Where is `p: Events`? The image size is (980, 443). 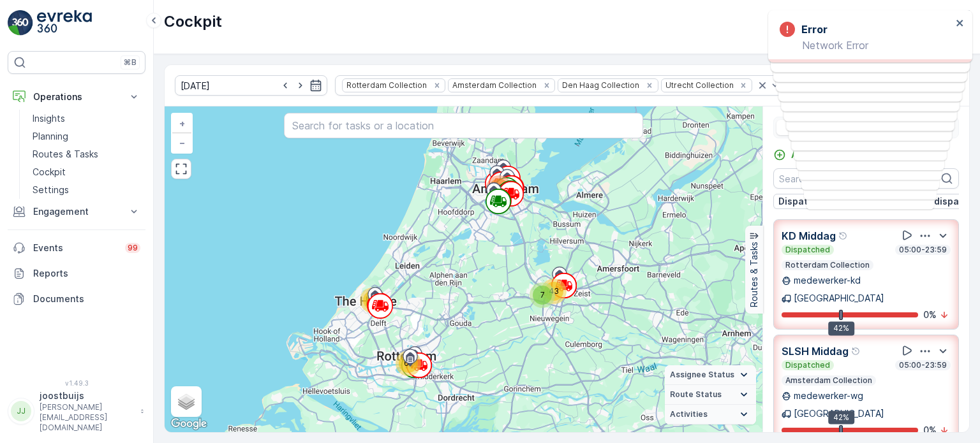 p: Events is located at coordinates (75, 248).